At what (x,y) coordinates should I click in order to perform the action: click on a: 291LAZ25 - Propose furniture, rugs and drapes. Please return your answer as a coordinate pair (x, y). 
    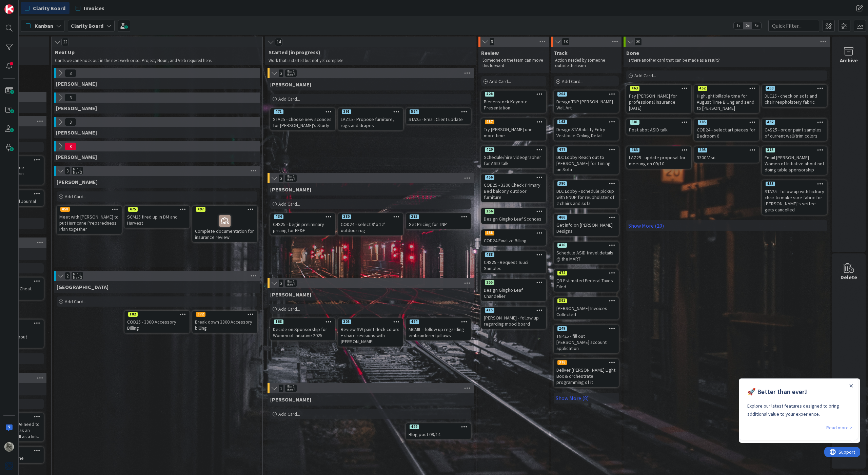
    Looking at the image, I should click on (371, 119).